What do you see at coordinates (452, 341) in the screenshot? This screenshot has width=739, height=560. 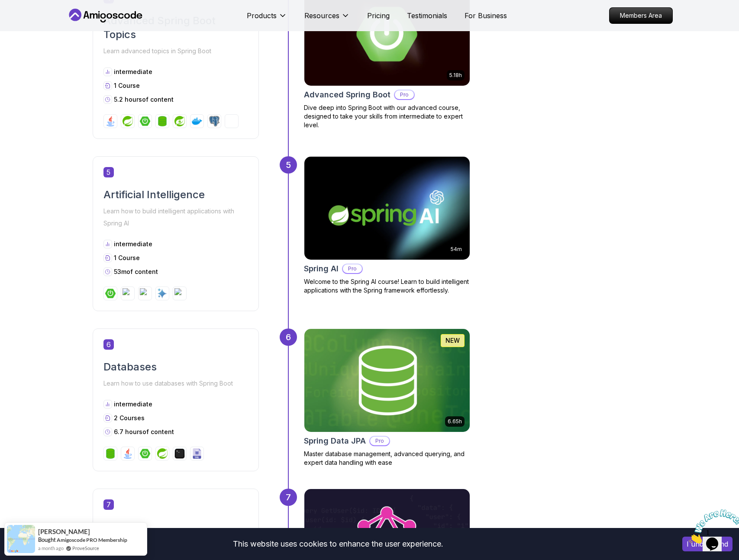 I see `p: NEW` at bounding box center [452, 341].